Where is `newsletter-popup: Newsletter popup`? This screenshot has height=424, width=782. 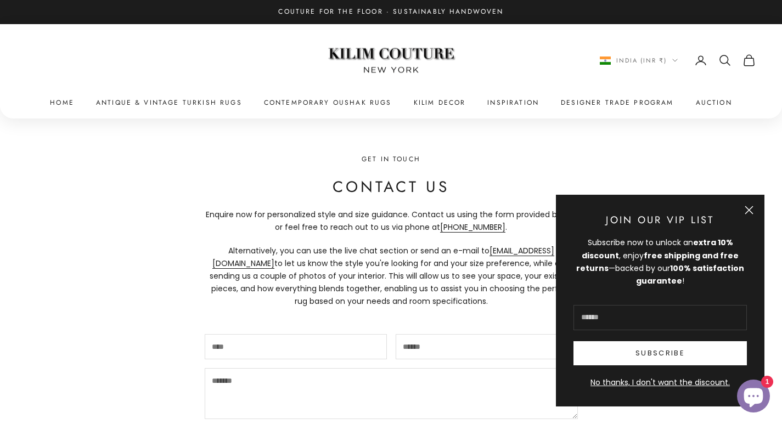
newsletter-popup: Newsletter popup is located at coordinates (660, 301).